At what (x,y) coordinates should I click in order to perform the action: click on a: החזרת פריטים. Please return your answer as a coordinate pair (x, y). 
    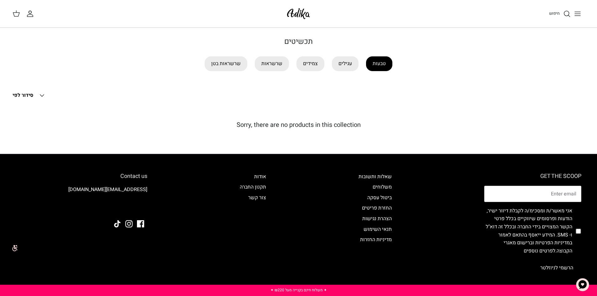
    Looking at the image, I should click on (377, 208).